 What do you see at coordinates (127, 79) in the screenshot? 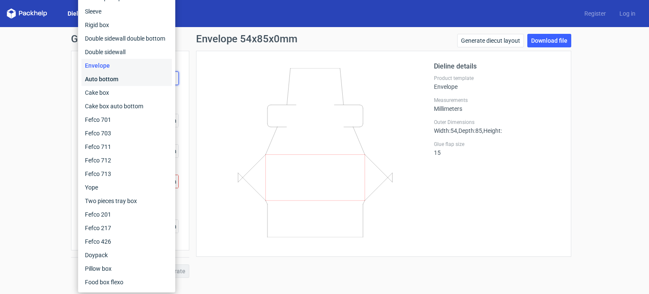
I see `div: Auto bottom` at bounding box center [127, 79].